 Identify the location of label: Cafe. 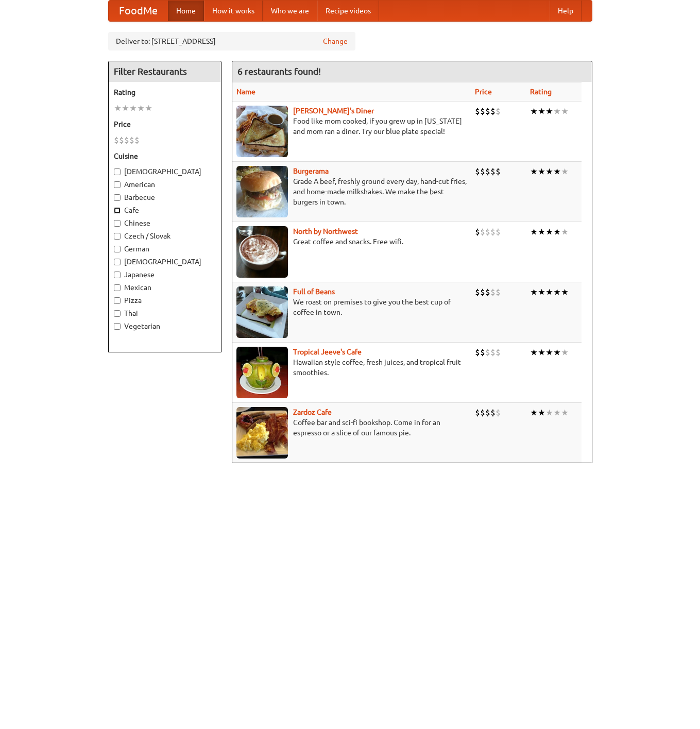
(165, 210).